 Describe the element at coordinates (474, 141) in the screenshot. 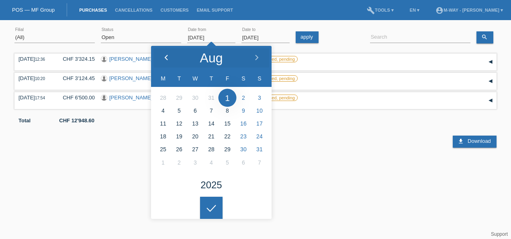

I see `a: download Download` at that location.